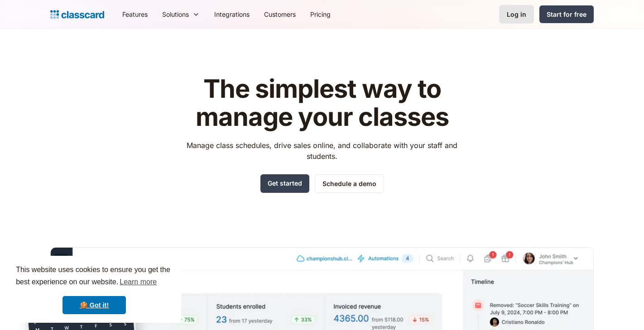  I want to click on a: Pricing, so click(320, 14).